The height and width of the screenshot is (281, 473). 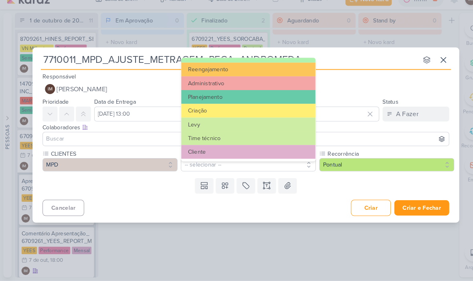 What do you see at coordinates (406, 211) in the screenshot?
I see `button: Criar e Fechar` at bounding box center [406, 211].